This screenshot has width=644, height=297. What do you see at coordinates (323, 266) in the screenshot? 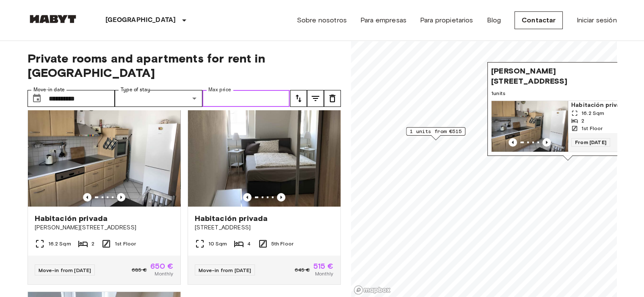
I see `span: 515 €` at bounding box center [323, 266].